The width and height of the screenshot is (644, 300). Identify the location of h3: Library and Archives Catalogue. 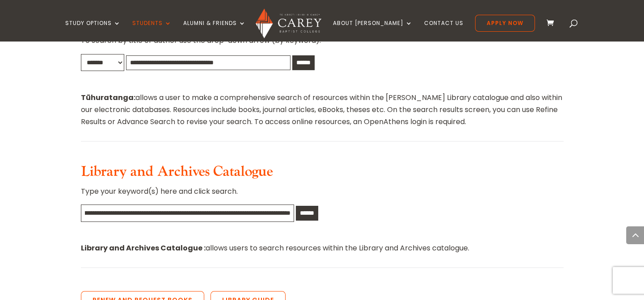
(322, 174).